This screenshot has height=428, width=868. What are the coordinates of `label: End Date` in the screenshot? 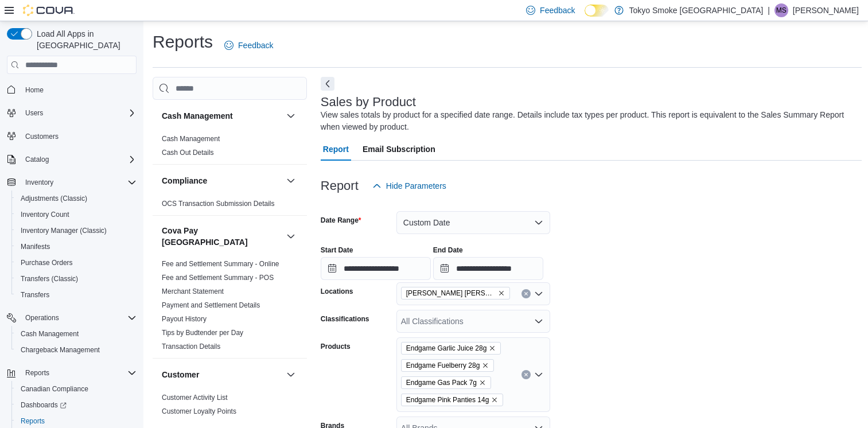 It's located at (448, 250).